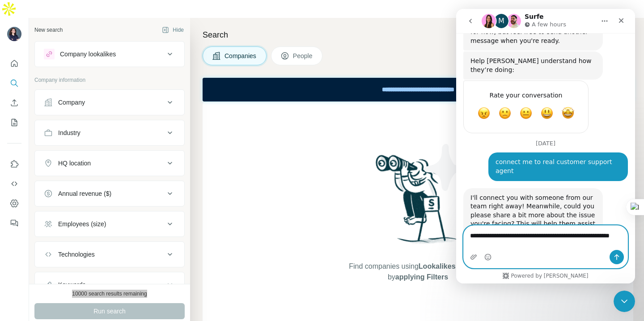 This screenshot has width=644, height=321. Describe the element at coordinates (76, 255) in the screenshot. I see `div: Technologies` at that location.